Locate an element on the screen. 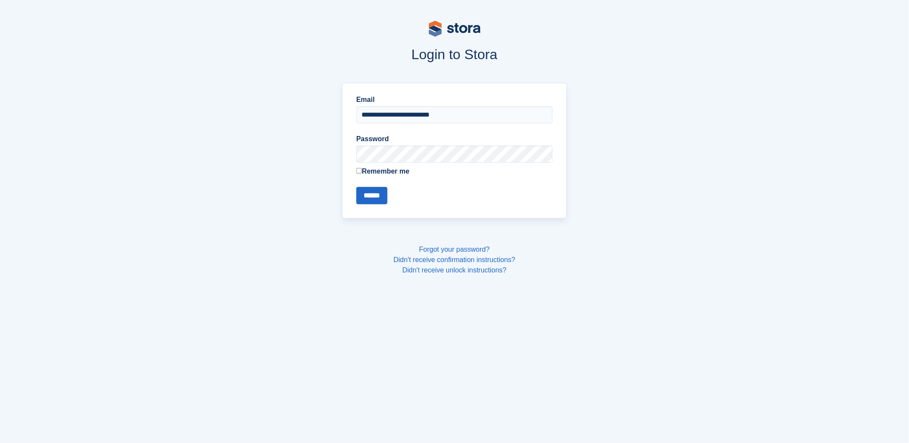 Image resolution: width=909 pixels, height=443 pixels. label: Remember me is located at coordinates (454, 171).